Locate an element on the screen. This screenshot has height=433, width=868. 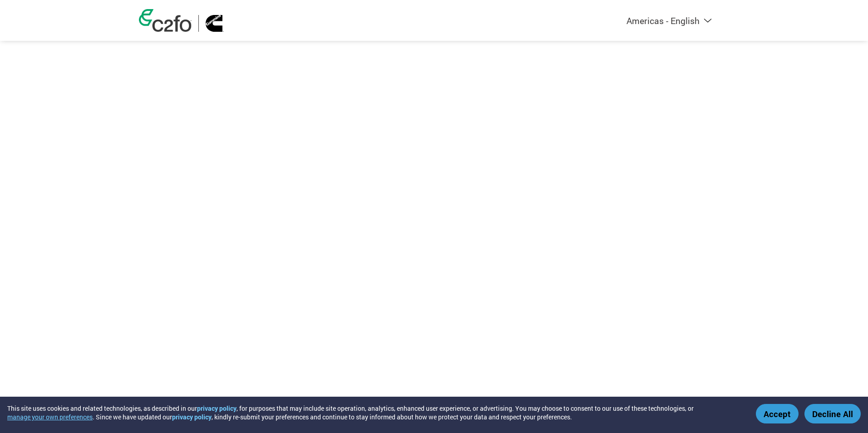
img: Cummins is located at coordinates (215, 24).